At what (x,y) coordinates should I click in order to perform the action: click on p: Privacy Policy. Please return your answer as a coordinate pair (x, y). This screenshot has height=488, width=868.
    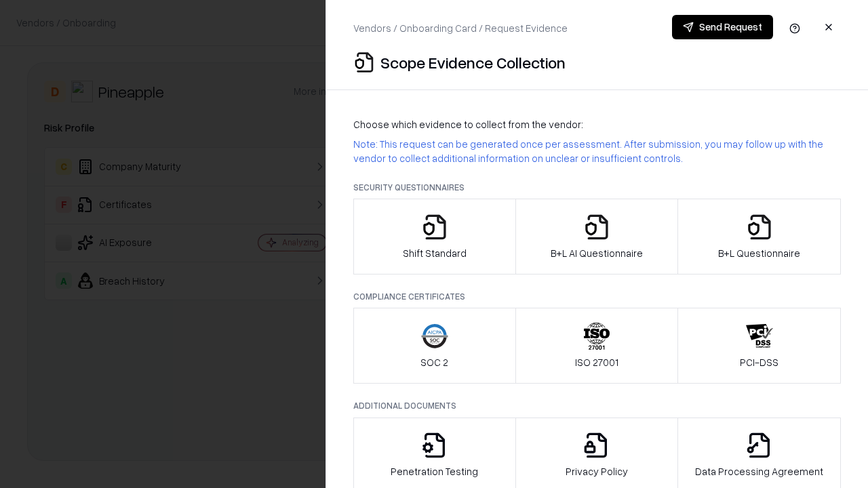
    Looking at the image, I should click on (597, 472).